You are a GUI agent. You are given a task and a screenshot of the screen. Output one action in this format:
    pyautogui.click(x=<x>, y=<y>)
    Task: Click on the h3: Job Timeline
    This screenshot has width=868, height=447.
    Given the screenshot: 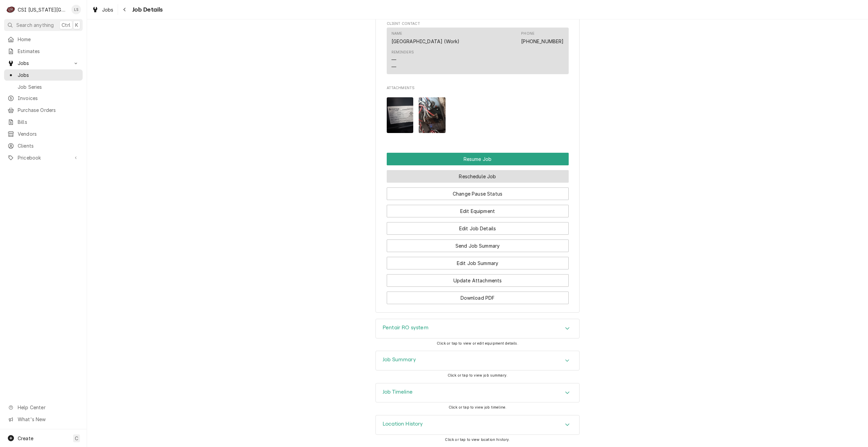 What is the action you would take?
    pyautogui.click(x=398, y=392)
    